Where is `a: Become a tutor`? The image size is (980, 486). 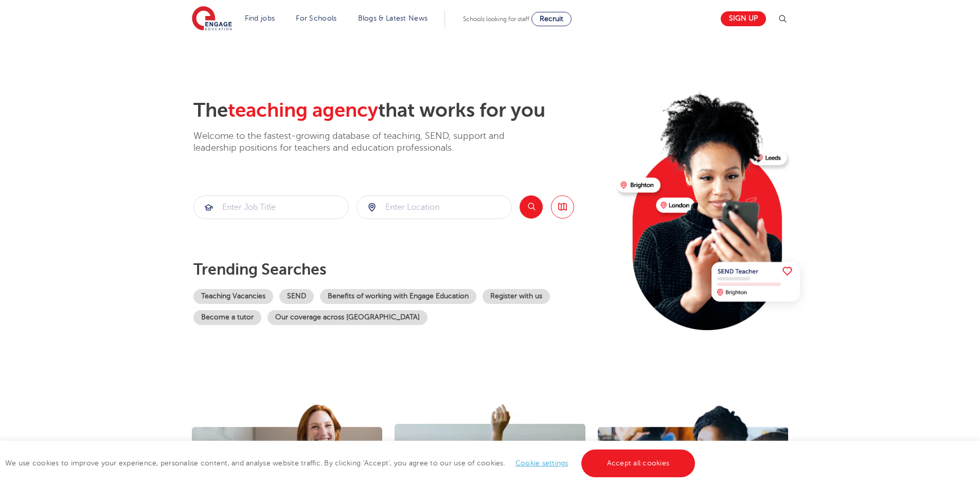 a: Become a tutor is located at coordinates (227, 317).